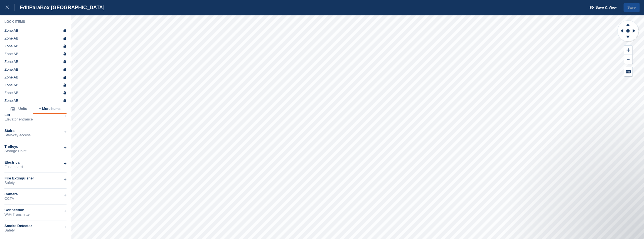  Describe the element at coordinates (36, 199) in the screenshot. I see `div: CCTV` at that location.